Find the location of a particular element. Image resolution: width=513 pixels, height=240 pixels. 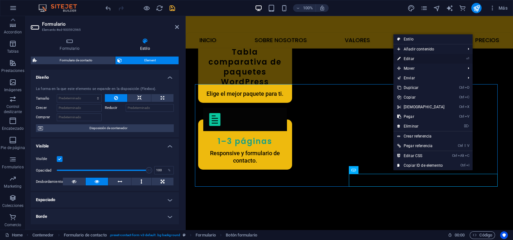

i: Al redimensionar, ajustar el nivel de zoom automáticamente para ajustarse al dispositivo elegido. is located at coordinates (322, 8).